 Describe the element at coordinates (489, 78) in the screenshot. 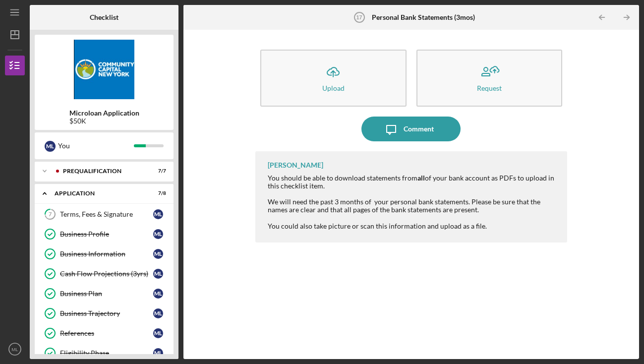

I see `button: Request` at that location.